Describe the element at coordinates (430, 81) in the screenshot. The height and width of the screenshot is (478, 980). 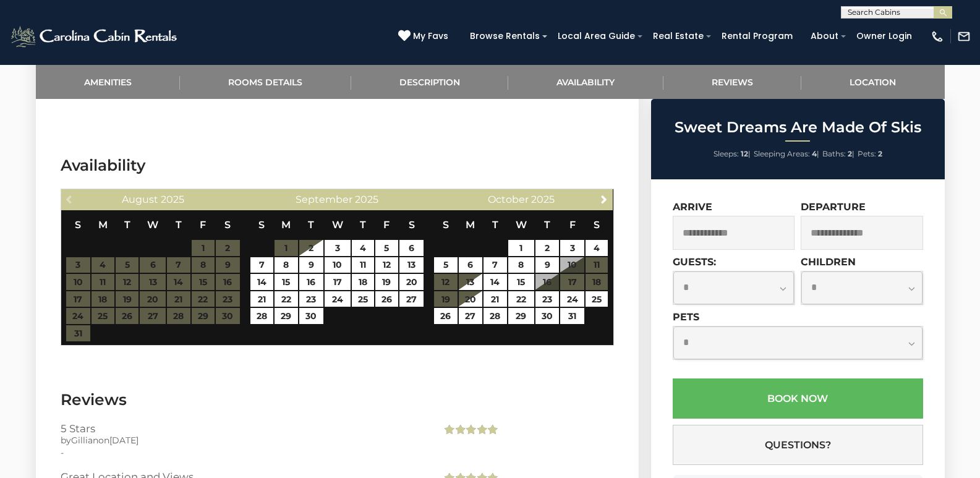
I see `a: Description` at that location.